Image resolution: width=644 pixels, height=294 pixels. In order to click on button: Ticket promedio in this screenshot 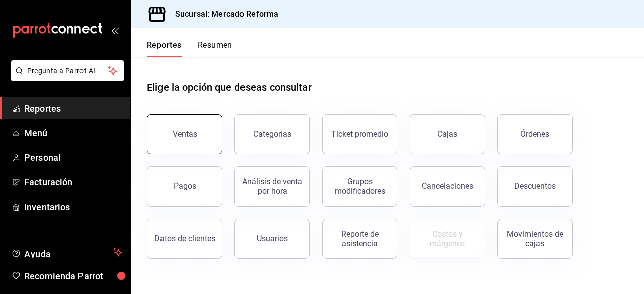, I will do `click(360, 134)`.